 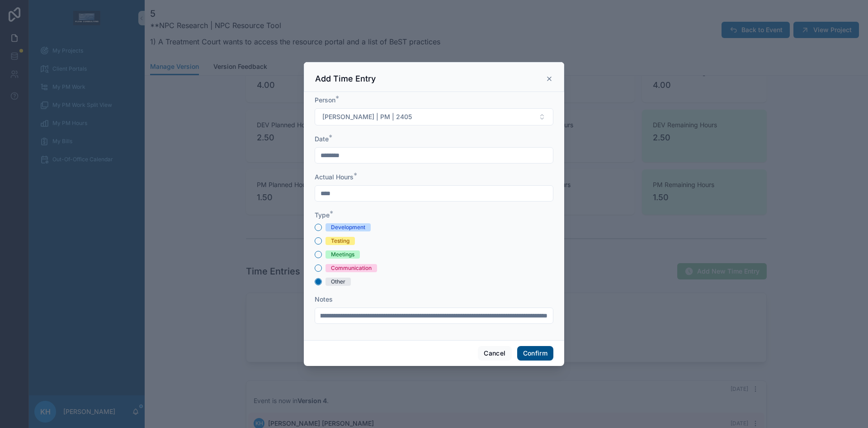 What do you see at coordinates (324, 299) in the screenshot?
I see `span: Notes` at bounding box center [324, 299].